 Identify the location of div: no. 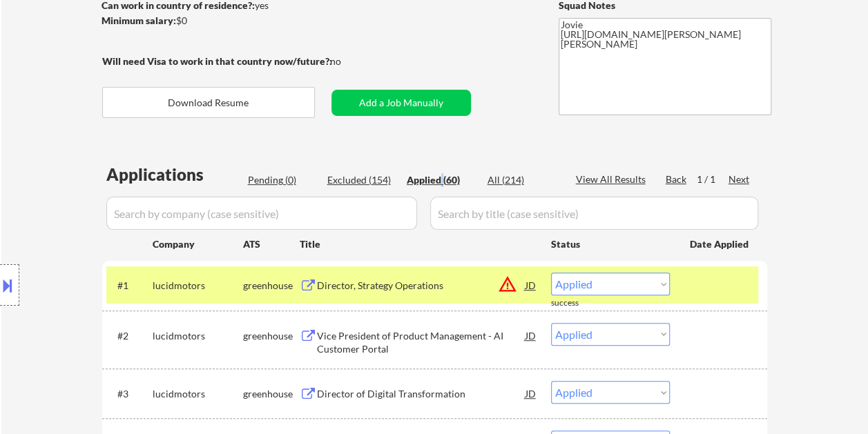
(349, 61).